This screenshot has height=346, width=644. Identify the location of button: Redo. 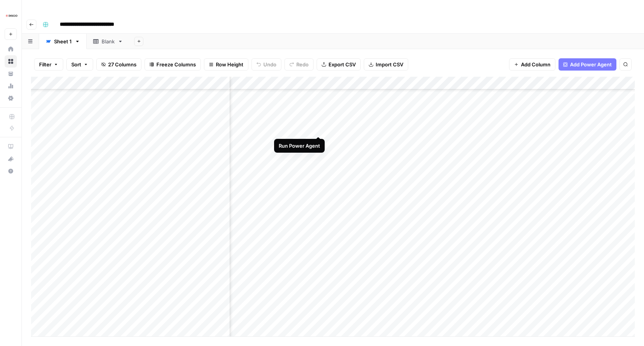
(299, 65).